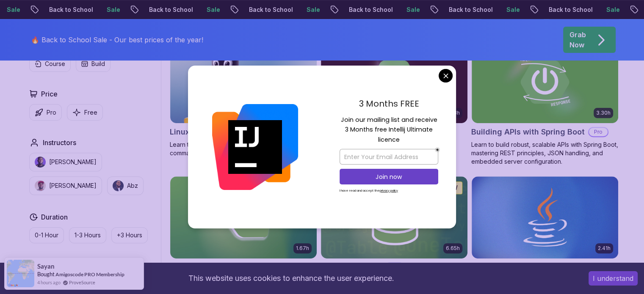  I want to click on p: Build, so click(98, 64).